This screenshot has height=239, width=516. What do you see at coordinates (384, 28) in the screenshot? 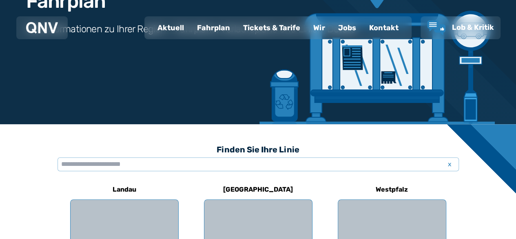
I see `div: Kontakt` at bounding box center [384, 28].